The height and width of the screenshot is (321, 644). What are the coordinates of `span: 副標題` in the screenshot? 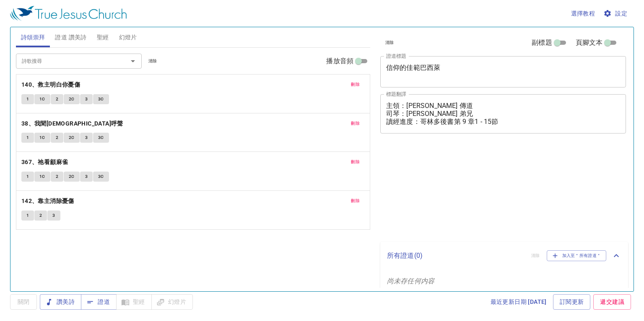 It's located at (542, 42).